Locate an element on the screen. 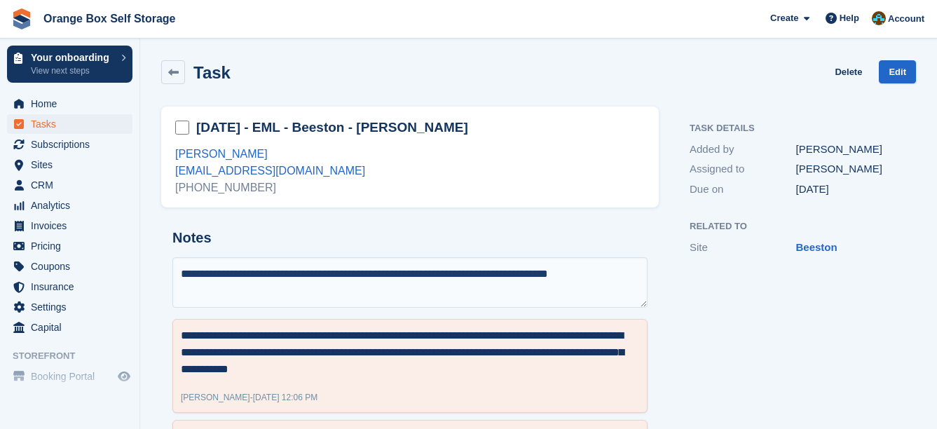 The height and width of the screenshot is (429, 937). h2: Task Details is located at coordinates (796, 128).